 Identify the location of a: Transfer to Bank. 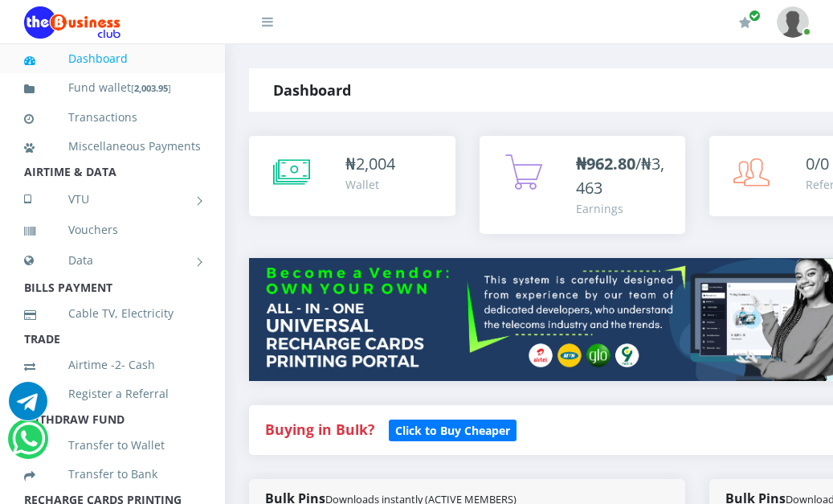
(113, 474).